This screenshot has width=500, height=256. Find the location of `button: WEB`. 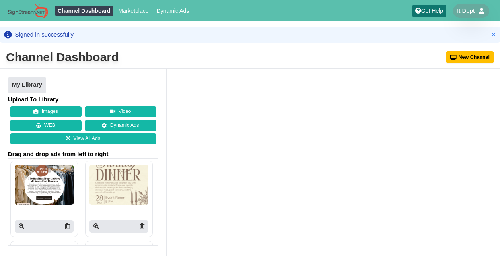

button: WEB is located at coordinates (46, 126).